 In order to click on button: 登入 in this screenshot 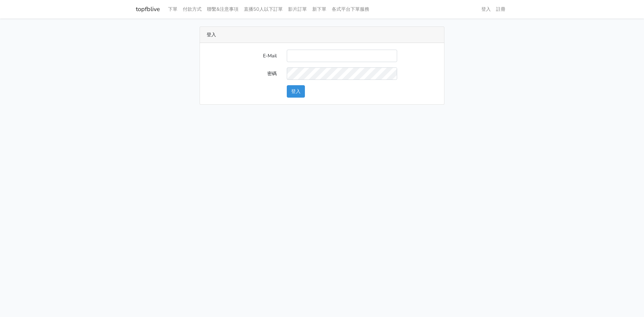, I will do `click(296, 91)`.